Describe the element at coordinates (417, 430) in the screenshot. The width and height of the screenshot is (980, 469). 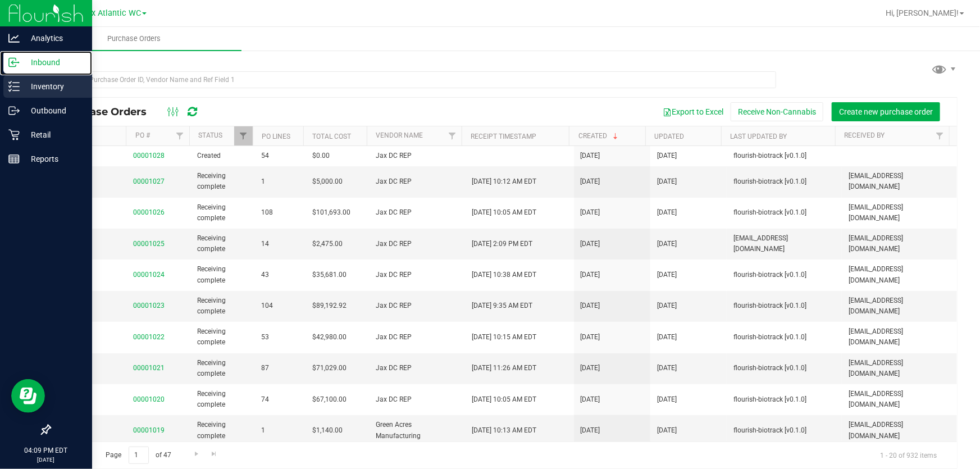
I see `span: Green Acres Manufacturing` at that location.